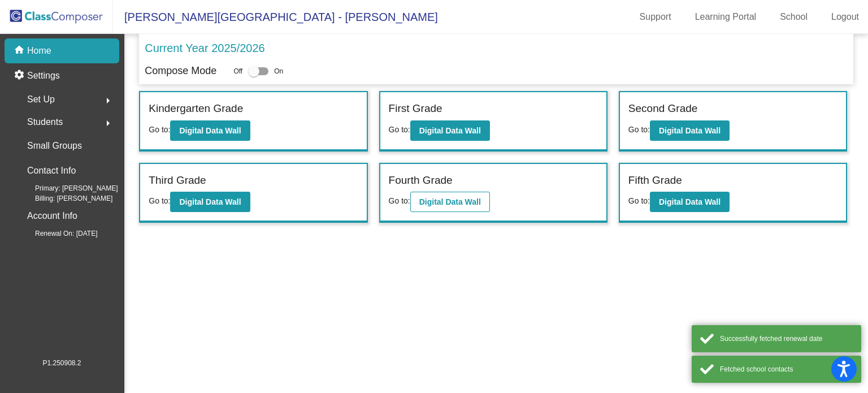  I want to click on a: Logout, so click(845, 17).